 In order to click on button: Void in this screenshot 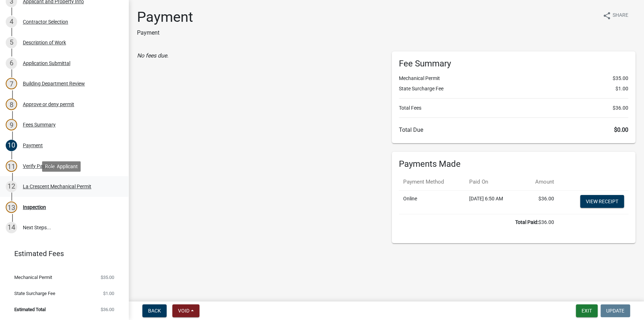, I will do `click(186, 311)`.